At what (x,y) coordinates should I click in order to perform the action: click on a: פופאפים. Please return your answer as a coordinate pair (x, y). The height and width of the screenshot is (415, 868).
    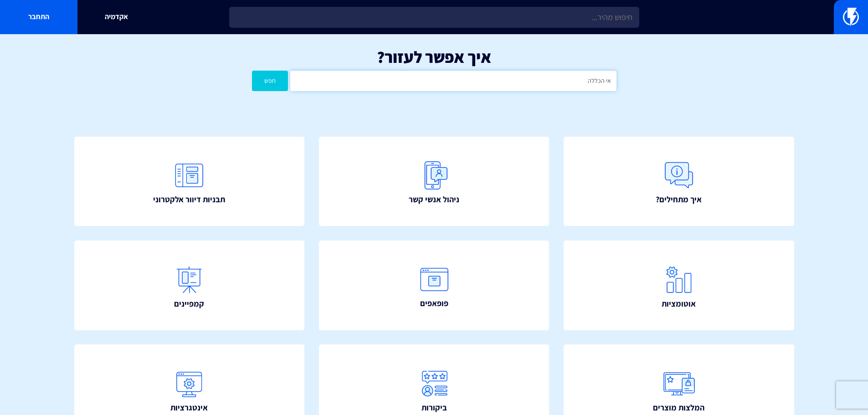
    Looking at the image, I should click on (434, 285).